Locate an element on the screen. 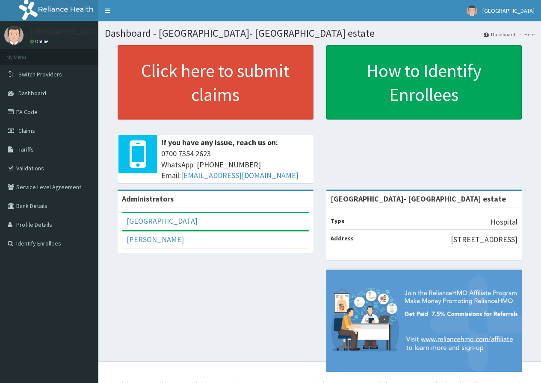 The height and width of the screenshot is (383, 541). b: If you have any issue, reach us on: is located at coordinates (219, 142).